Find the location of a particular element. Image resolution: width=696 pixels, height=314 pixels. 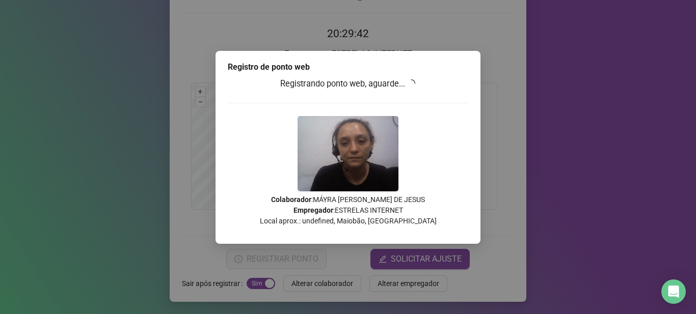

h3: Registrando ponto web, aguarde... is located at coordinates (348, 84).